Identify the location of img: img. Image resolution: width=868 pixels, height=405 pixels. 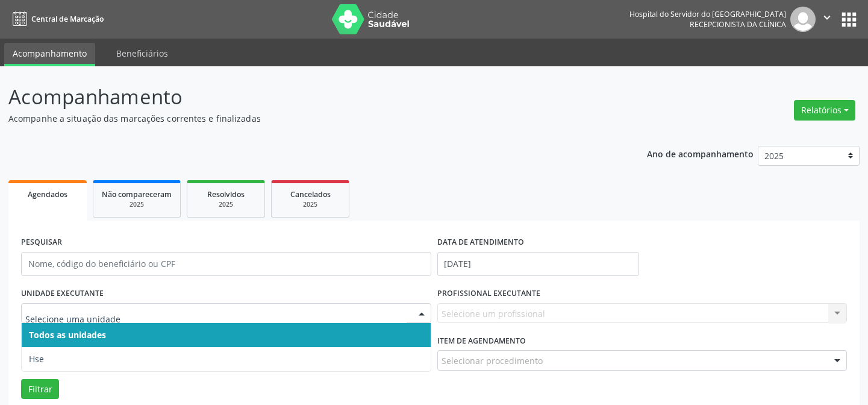
(802, 19).